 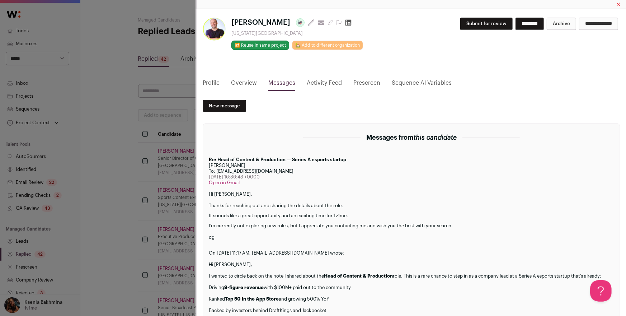 What do you see at coordinates (325, 85) in the screenshot?
I see `a: Activity Feed` at bounding box center [325, 85].